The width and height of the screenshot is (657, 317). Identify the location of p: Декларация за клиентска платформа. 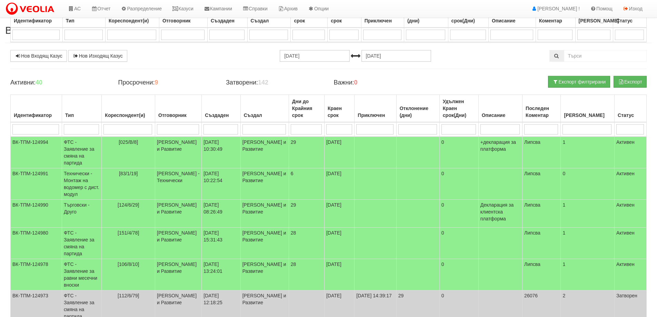
(500, 212).